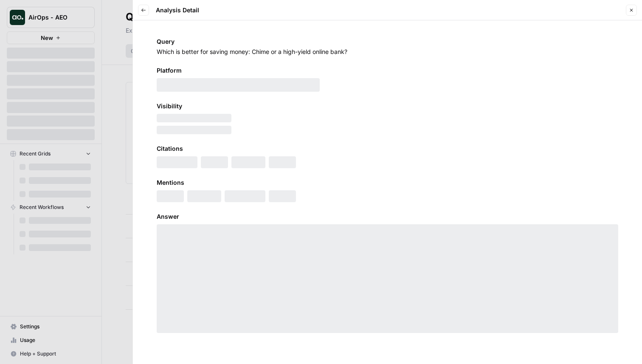  What do you see at coordinates (387, 106) in the screenshot?
I see `span: Visibility` at bounding box center [387, 106].